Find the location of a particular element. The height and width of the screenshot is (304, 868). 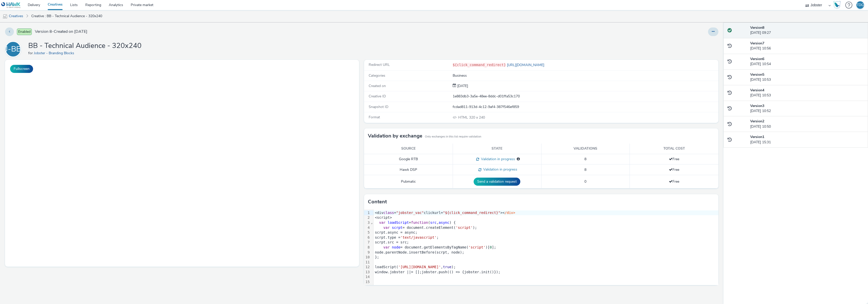

span: "${click_command_redirect}" is located at coordinates (472, 213).